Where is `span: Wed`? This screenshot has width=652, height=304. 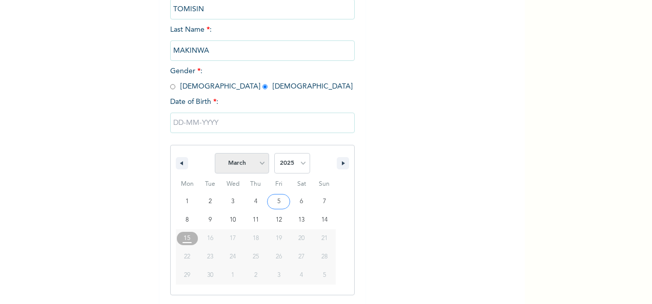 span: Wed is located at coordinates (233, 184).